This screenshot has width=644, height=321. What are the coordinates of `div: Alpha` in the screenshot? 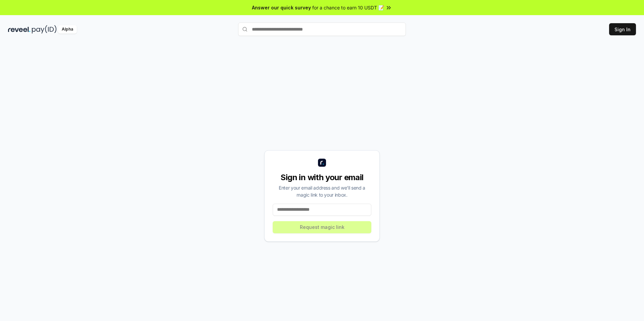 It's located at (68, 29).